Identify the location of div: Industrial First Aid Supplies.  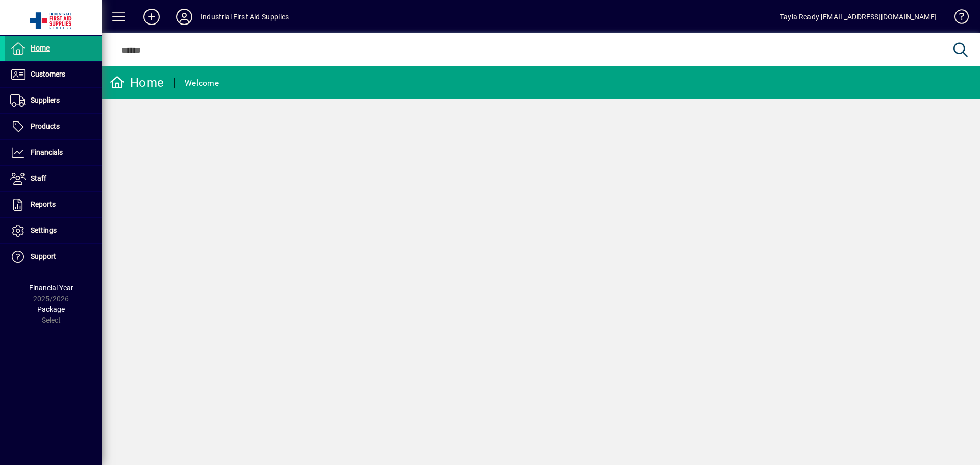
(245, 17).